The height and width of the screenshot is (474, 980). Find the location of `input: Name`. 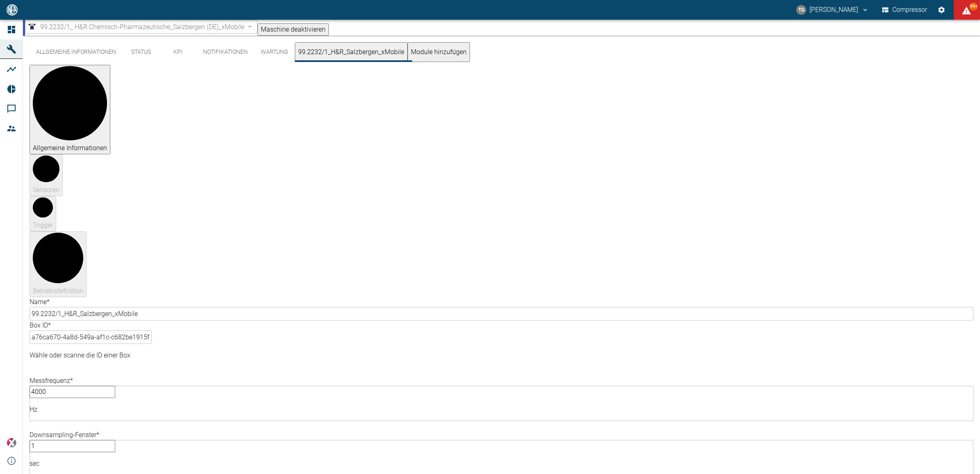

input: Name is located at coordinates (502, 314).